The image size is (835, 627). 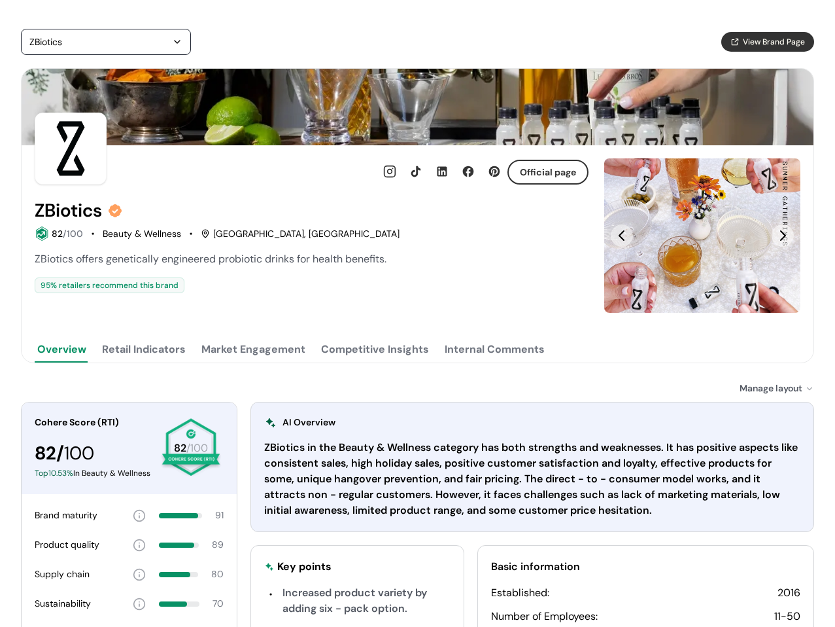 I want to click on span: Increased product variety by adding six - pack option., so click(x=354, y=600).